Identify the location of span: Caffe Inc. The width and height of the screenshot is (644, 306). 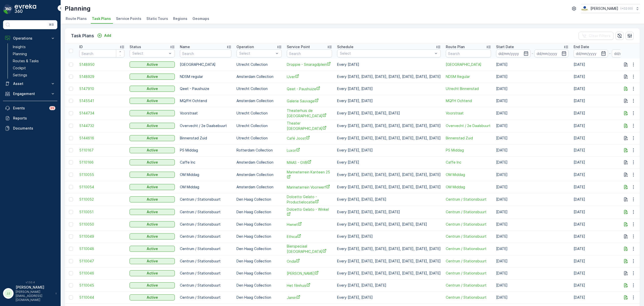
(468, 162).